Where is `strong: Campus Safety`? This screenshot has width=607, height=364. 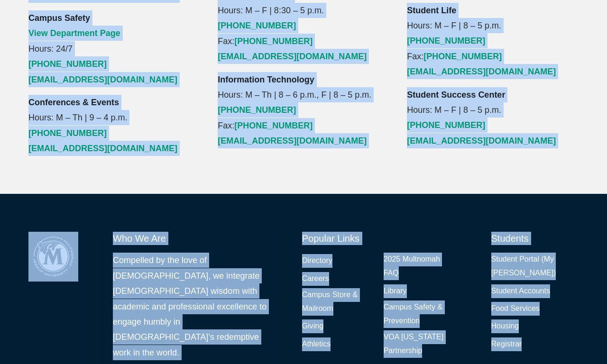 strong: Campus Safety is located at coordinates (59, 18).